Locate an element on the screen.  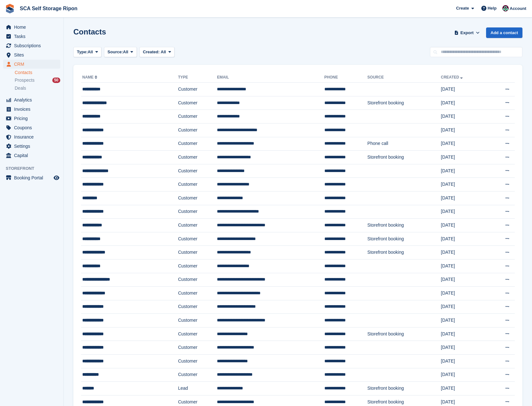
span: Tasks is located at coordinates (33, 36).